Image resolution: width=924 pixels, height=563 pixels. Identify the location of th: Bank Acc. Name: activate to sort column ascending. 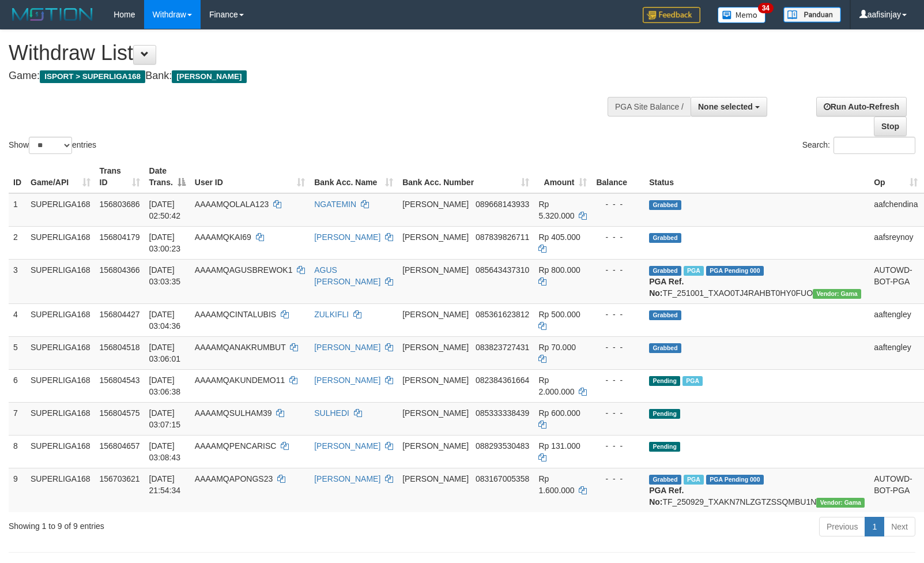
(354, 176).